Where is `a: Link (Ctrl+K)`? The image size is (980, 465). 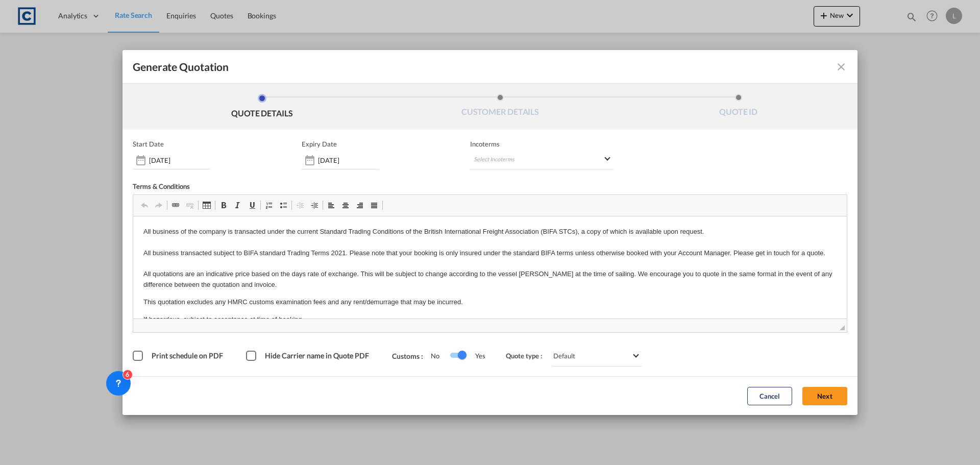 a: Link (Ctrl+K) is located at coordinates (175, 205).